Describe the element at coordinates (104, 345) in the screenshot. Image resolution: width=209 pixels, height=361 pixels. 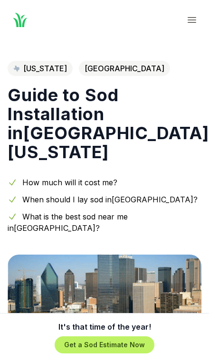
I see `button: Get a Sod Estimate Now` at that location.